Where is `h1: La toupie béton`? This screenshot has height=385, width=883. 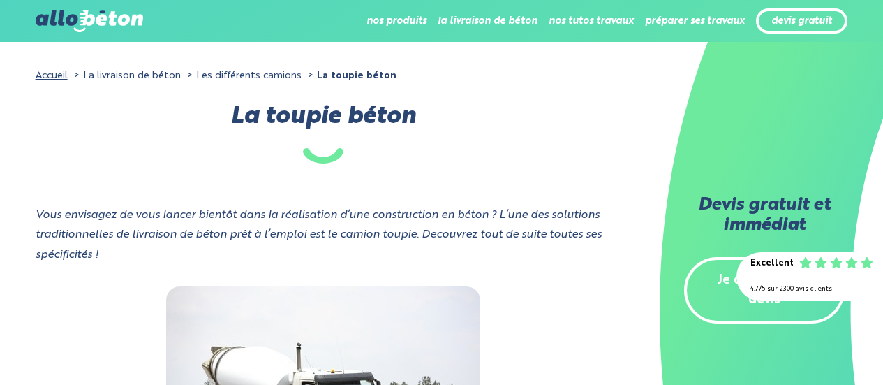 h1: La toupie béton is located at coordinates (323, 135).